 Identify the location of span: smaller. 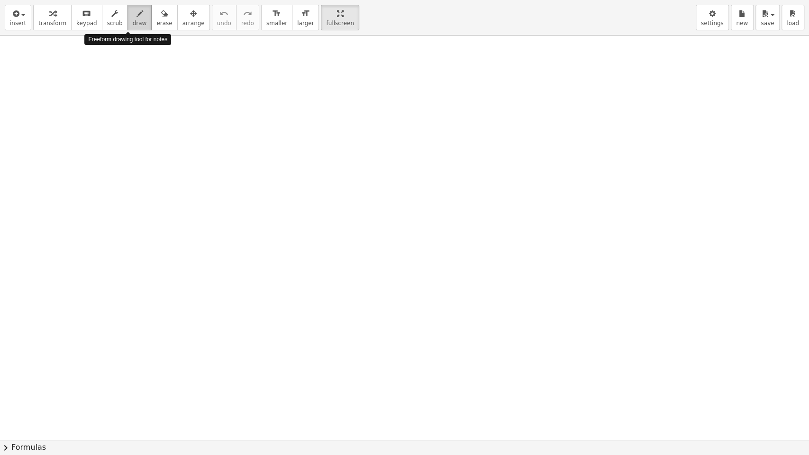
(277, 23).